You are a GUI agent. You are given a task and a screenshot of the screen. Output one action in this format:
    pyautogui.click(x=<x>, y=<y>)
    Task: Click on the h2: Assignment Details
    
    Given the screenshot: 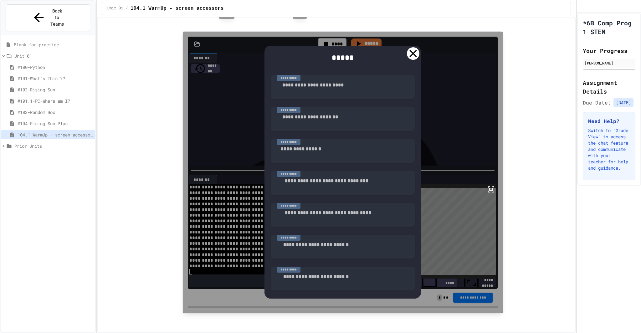 What is the action you would take?
    pyautogui.click(x=609, y=87)
    